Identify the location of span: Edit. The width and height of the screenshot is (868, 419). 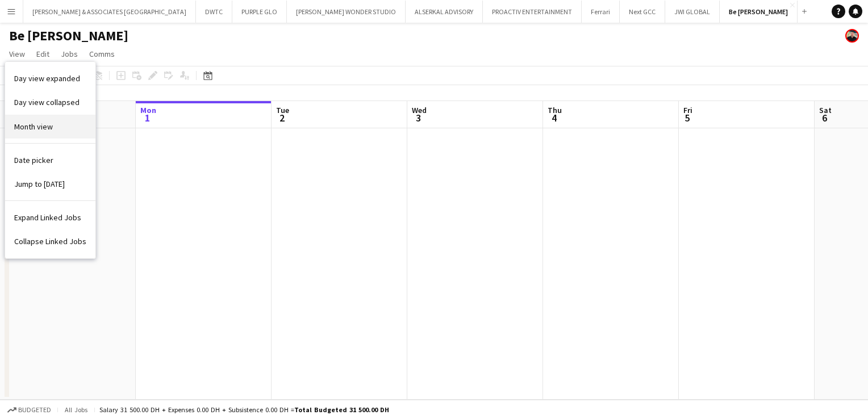
(43, 54).